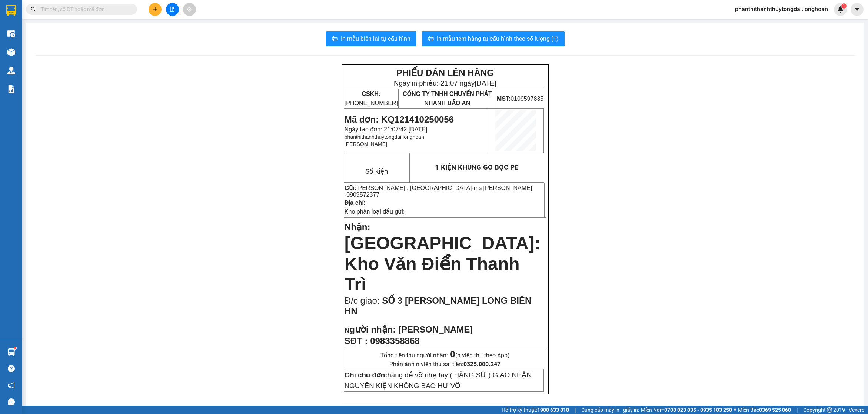  I want to click on span: caret-down, so click(857, 9).